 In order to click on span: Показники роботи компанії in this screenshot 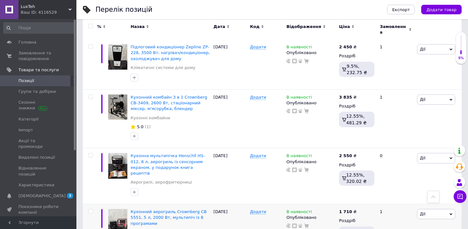, I will do `click(38, 210)`.